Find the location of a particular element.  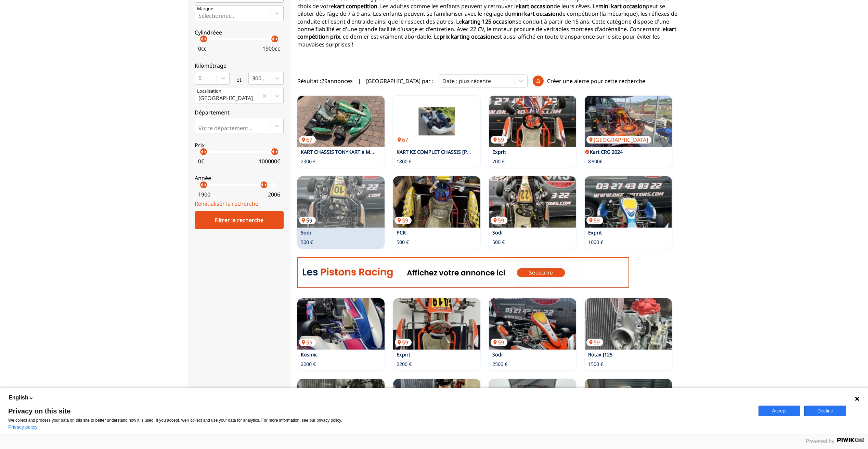

span: Résultat : 29 annonces is located at coordinates (325, 81).